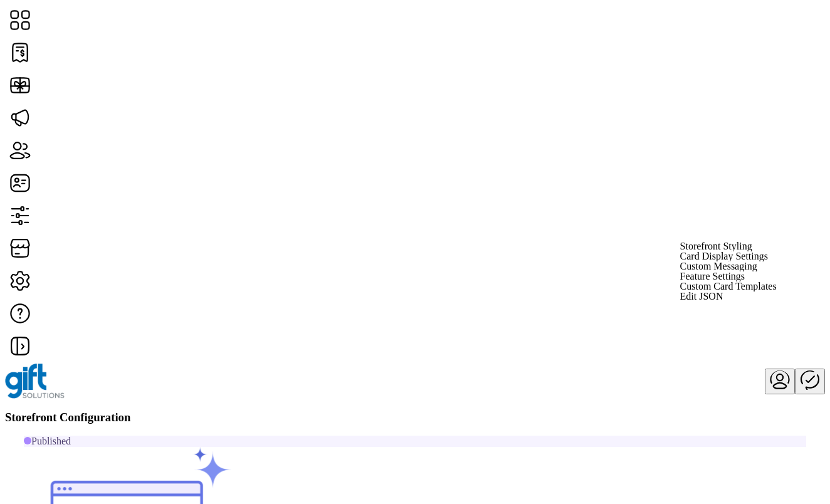 The height and width of the screenshot is (504, 830). I want to click on h3: Storefront Configuration, so click(415, 417).